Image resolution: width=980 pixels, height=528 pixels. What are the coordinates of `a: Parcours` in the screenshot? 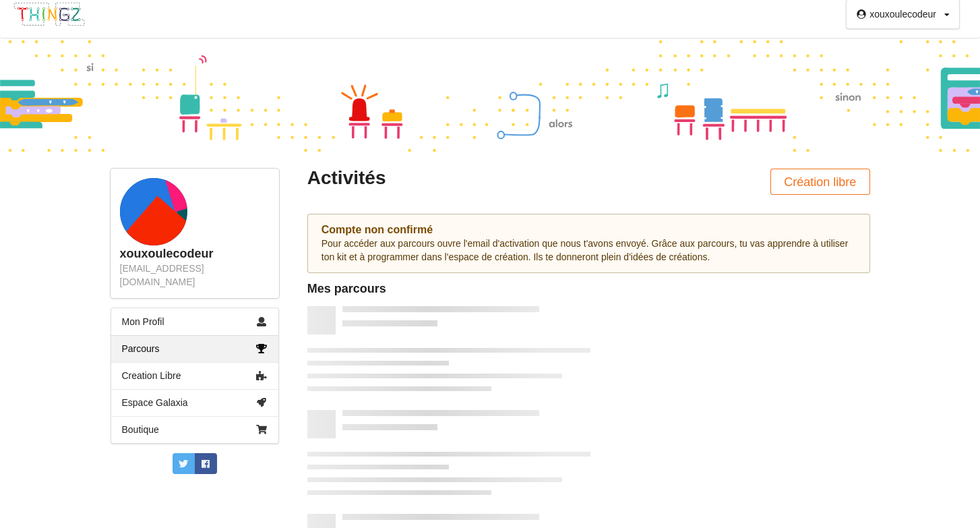 It's located at (195, 348).